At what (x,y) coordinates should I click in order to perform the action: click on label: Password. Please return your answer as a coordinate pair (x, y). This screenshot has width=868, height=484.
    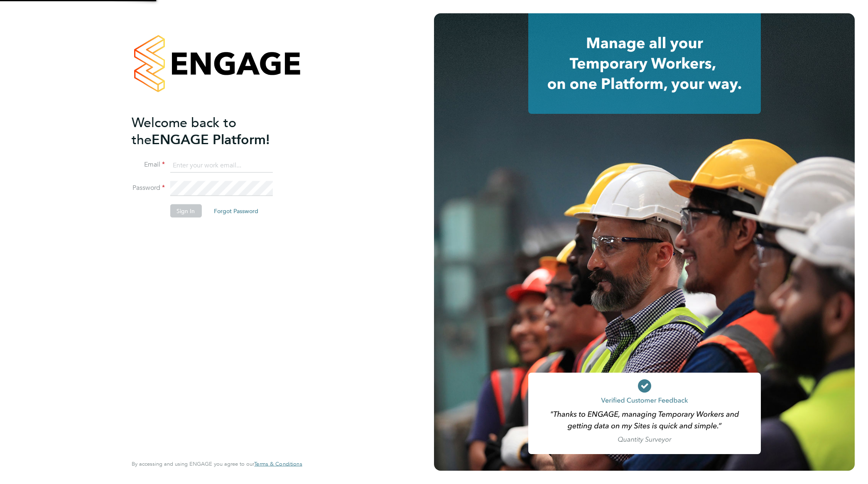
    Looking at the image, I should click on (148, 188).